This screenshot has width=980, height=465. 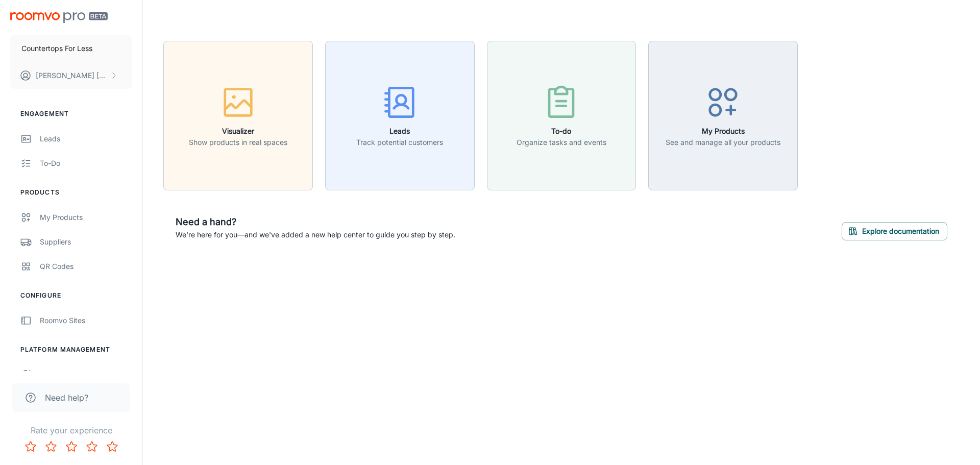 I want to click on p: Show products in real spaces, so click(x=237, y=143).